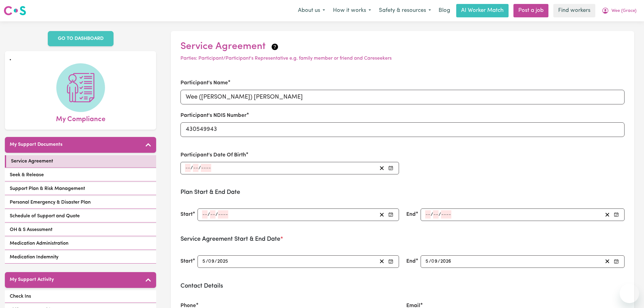 The image size is (644, 308). I want to click on h2: Service Agreement, so click(402, 47).